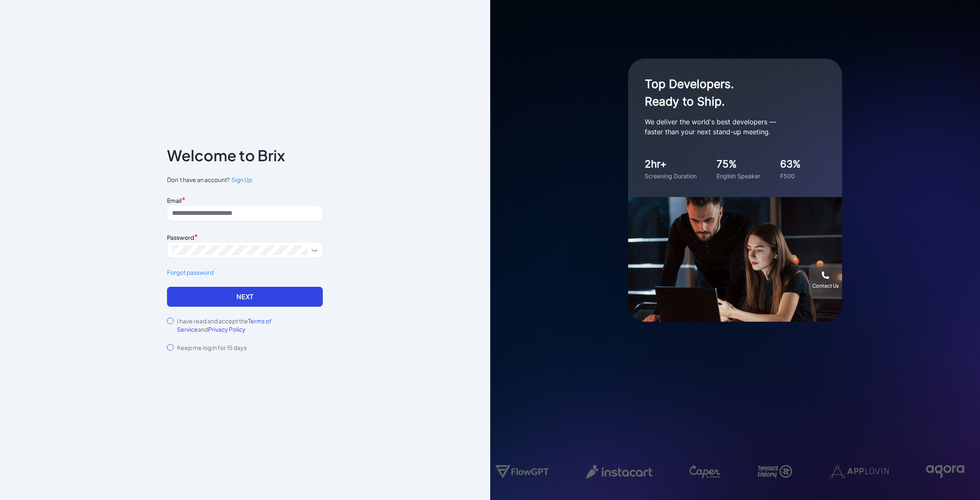 The height and width of the screenshot is (500, 980). I want to click on span: Sign Up, so click(242, 180).